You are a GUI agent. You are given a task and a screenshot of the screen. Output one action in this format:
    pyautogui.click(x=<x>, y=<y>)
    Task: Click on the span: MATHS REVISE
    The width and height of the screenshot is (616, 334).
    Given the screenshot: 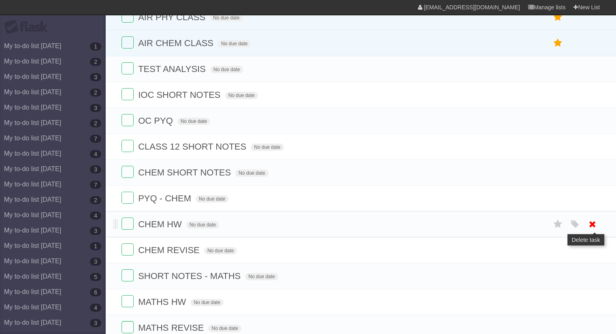 What is the action you would take?
    pyautogui.click(x=172, y=328)
    